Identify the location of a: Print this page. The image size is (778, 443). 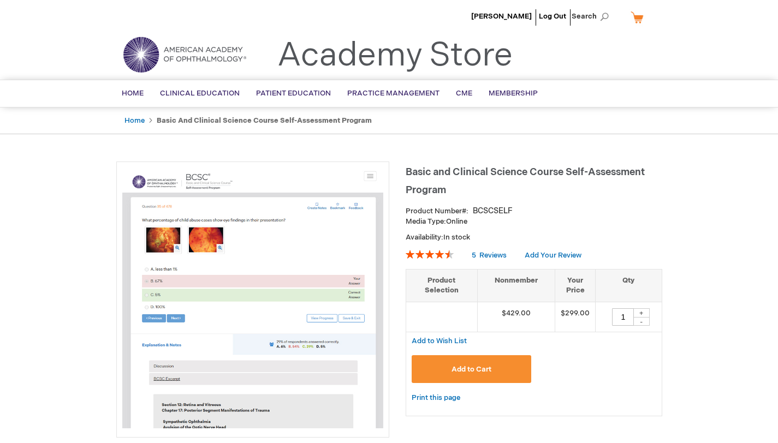
(436, 398).